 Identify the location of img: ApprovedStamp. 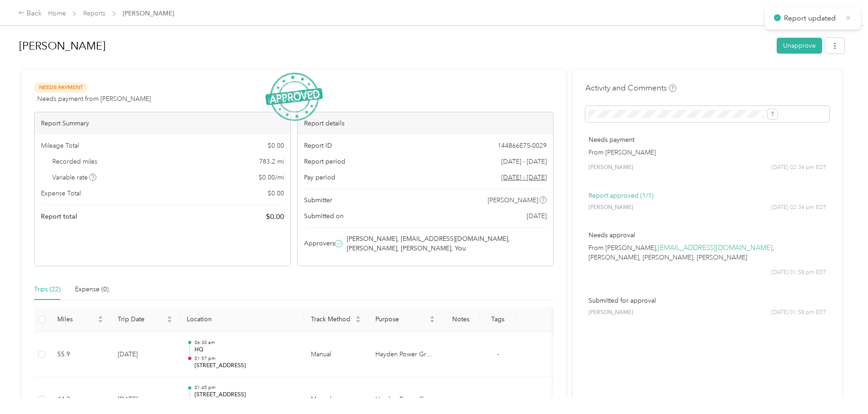
(294, 97).